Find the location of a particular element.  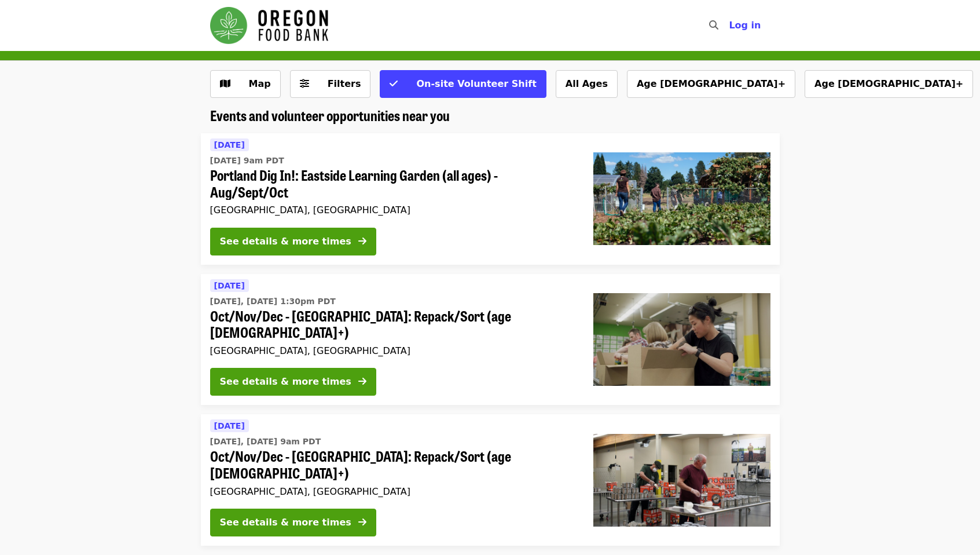

button: Log in is located at coordinates (744, 26).